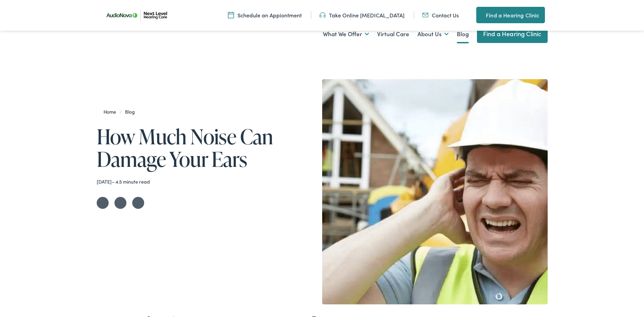 The image size is (644, 317). I want to click on a: Home, so click(112, 111).